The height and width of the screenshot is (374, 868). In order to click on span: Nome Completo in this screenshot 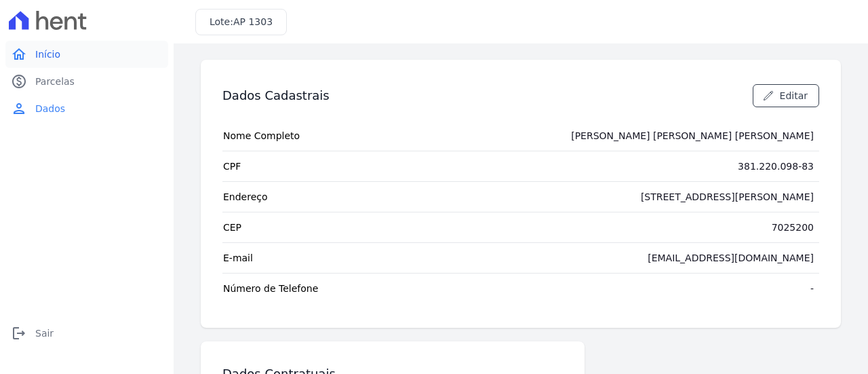, I will do `click(261, 136)`.